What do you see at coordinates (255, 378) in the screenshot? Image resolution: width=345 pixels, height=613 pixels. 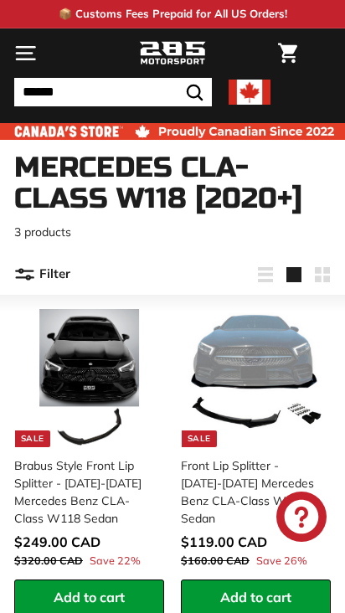 I see `img: mercedes front lip` at bounding box center [255, 378].